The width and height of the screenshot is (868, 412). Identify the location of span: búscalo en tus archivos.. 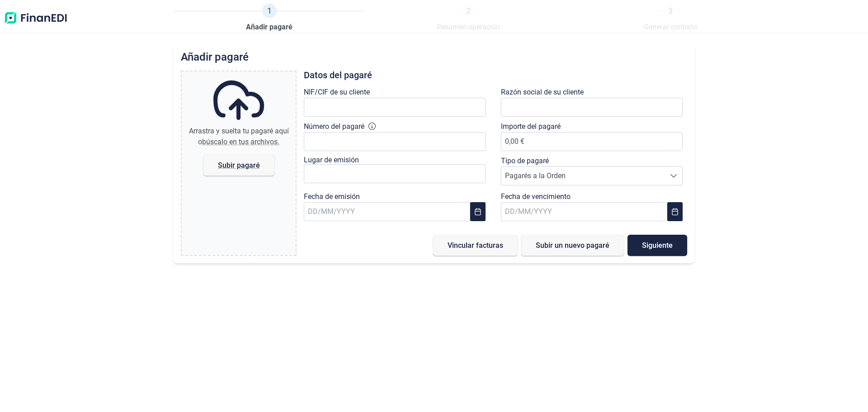
(240, 142).